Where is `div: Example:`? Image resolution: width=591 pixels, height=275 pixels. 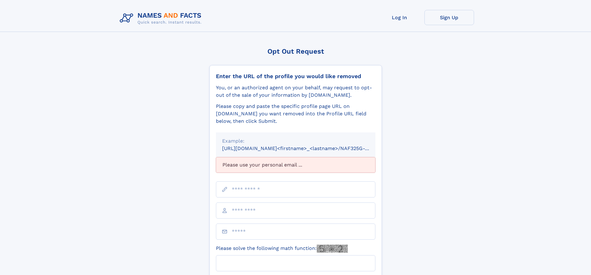
div: Example: is located at coordinates (296, 141).